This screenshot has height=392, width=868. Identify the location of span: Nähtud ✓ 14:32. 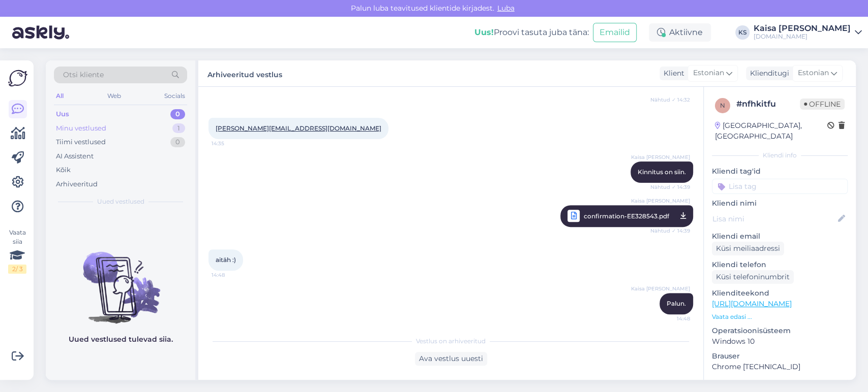
(670, 99).